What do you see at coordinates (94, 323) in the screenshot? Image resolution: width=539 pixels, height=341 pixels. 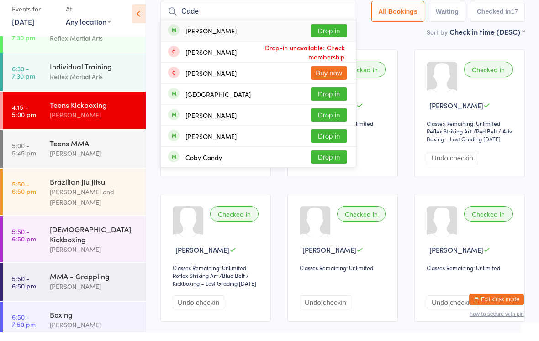 I see `div: Boxing` at bounding box center [94, 323].